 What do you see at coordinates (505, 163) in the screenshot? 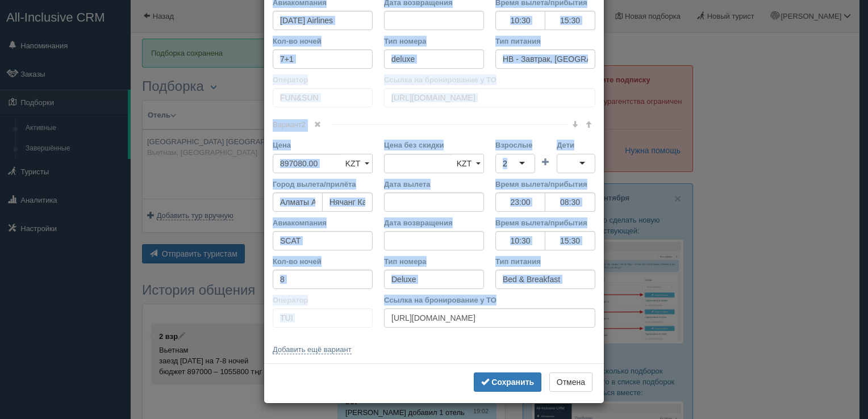
I see `div: 2` at bounding box center [505, 163].